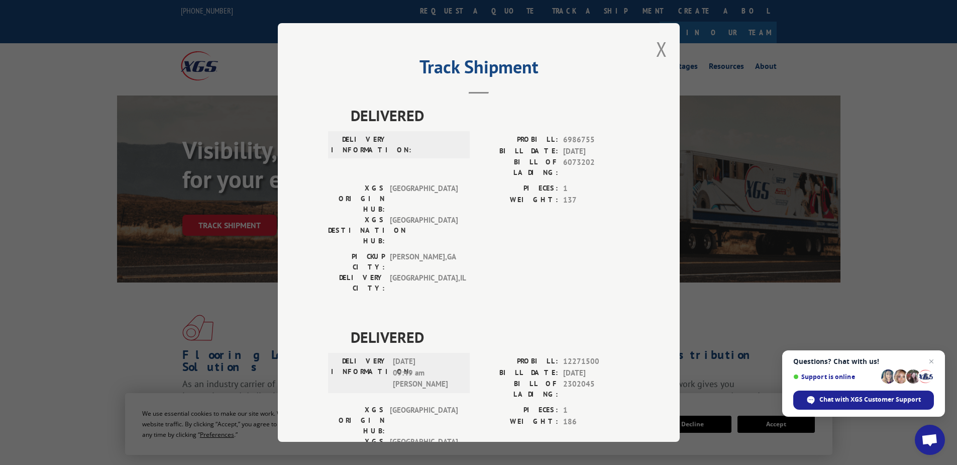 This screenshot has width=957, height=465. What do you see at coordinates (479, 69) in the screenshot?
I see `h2: Track Shipment` at bounding box center [479, 69].